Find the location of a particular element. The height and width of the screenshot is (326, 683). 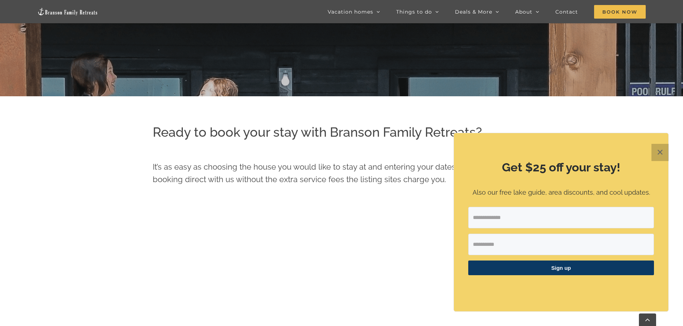

span: Things to do is located at coordinates (414, 12).